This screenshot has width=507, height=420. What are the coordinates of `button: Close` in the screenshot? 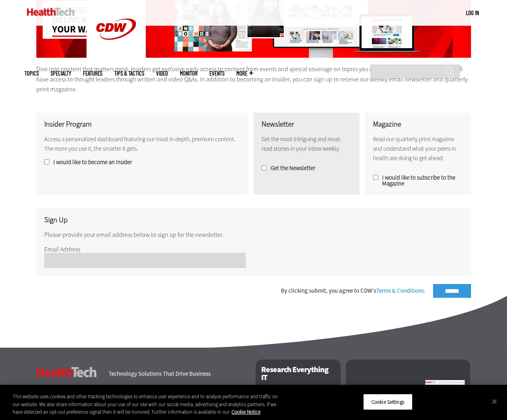 It's located at (494, 401).